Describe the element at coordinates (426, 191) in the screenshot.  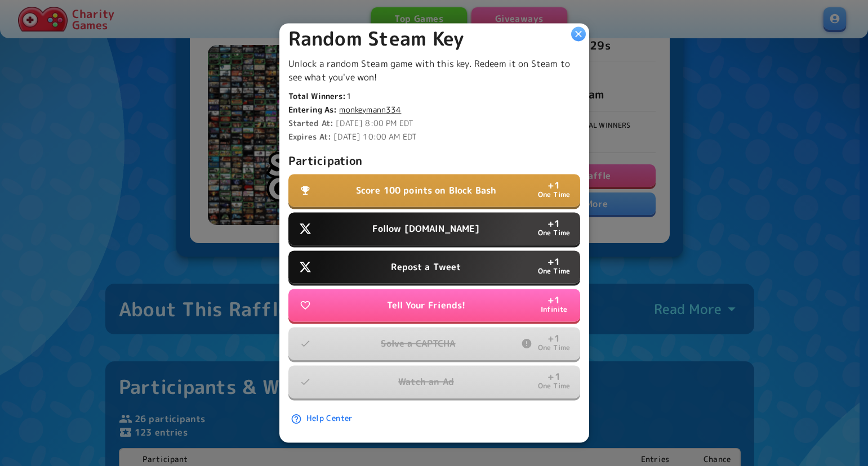
I see `p: Score 100 points on Block Bash` at that location.